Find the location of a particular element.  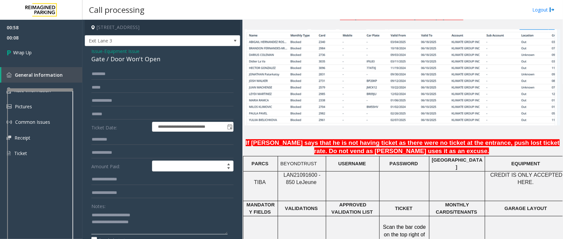

span: Equipment Issue is located at coordinates (122, 51).